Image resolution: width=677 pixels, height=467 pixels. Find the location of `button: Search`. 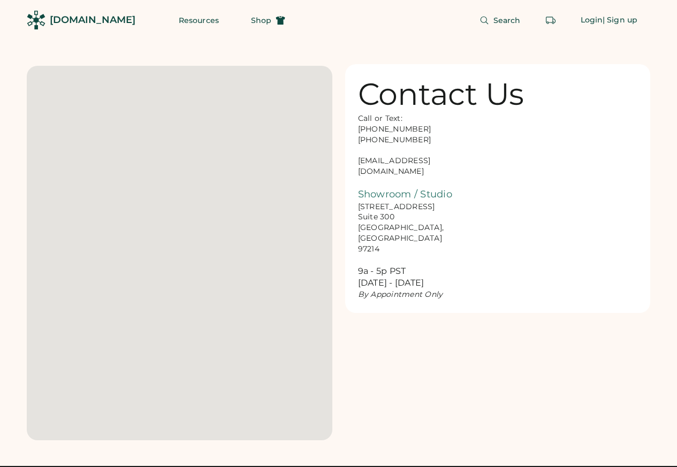

button: Search is located at coordinates (500, 20).